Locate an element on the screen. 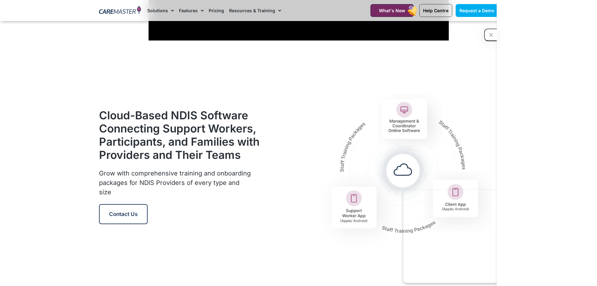 This screenshot has width=597, height=286. span: Grow with comprehensive training and onboarding packages for NDIS Providers of every type and size is located at coordinates (175, 182).